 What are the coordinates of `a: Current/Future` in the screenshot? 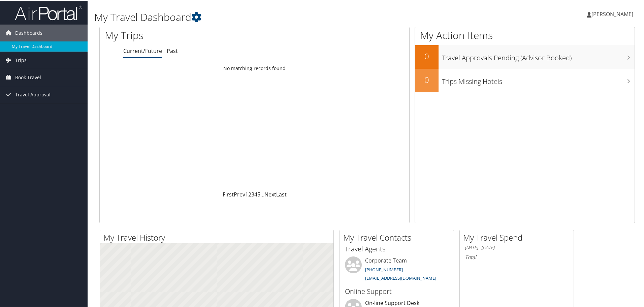 It's located at (142, 50).